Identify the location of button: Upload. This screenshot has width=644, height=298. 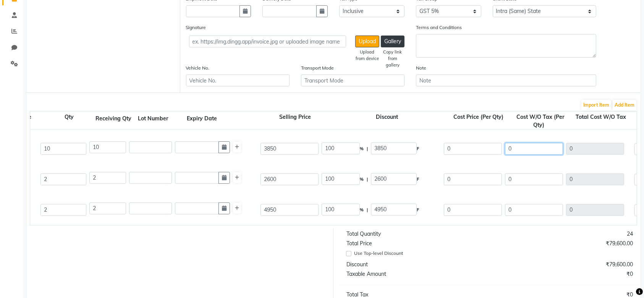
(367, 41).